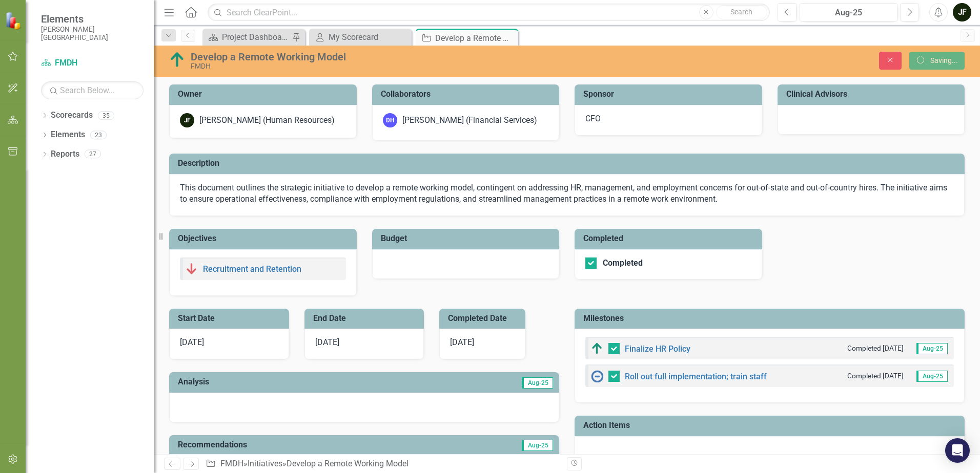 This screenshot has height=473, width=980. What do you see at coordinates (255, 37) in the screenshot?
I see `div: Project Dashboard` at bounding box center [255, 37].